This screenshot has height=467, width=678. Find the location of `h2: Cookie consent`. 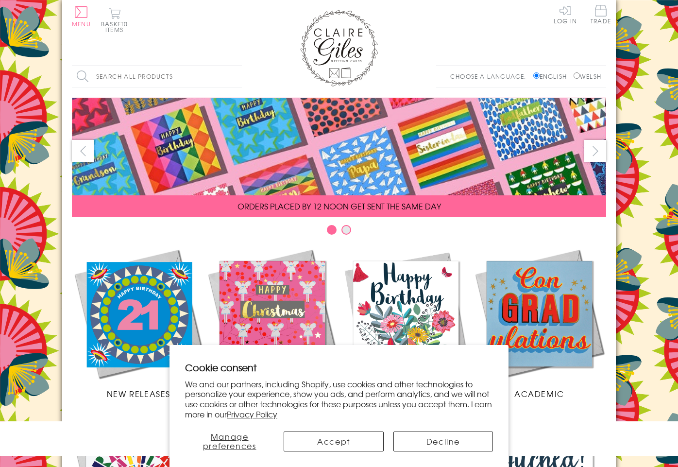

h2: Cookie consent is located at coordinates (339, 367).